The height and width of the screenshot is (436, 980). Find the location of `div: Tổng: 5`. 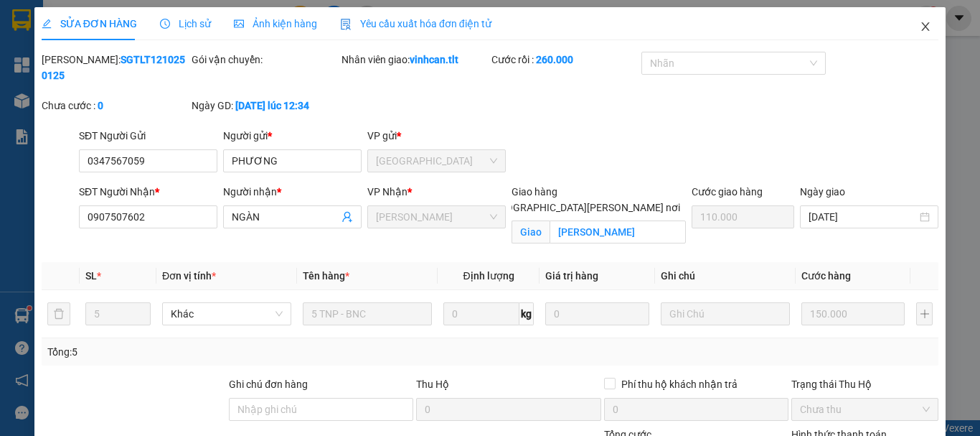

div: Tổng: 5 is located at coordinates (213, 352).